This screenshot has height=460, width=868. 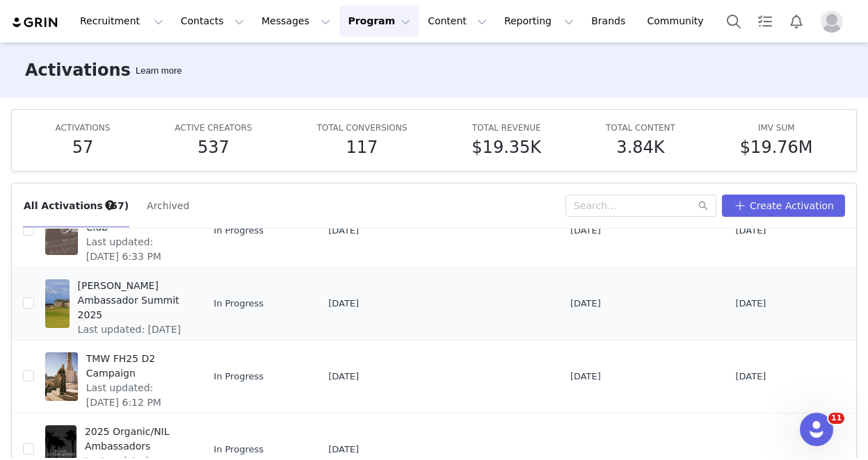 I want to click on span: TOTAL CONTENT, so click(x=641, y=128).